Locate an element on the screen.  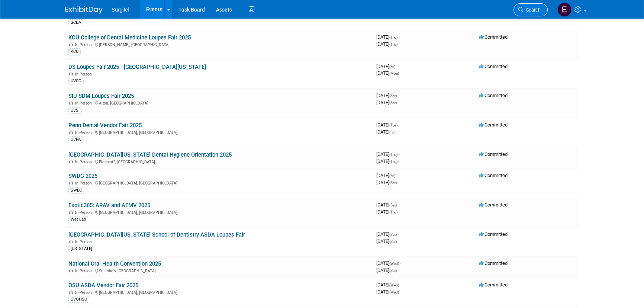
a: KCU College of Dental Medicine Loupes Fair 2025 is located at coordinates (130, 37).